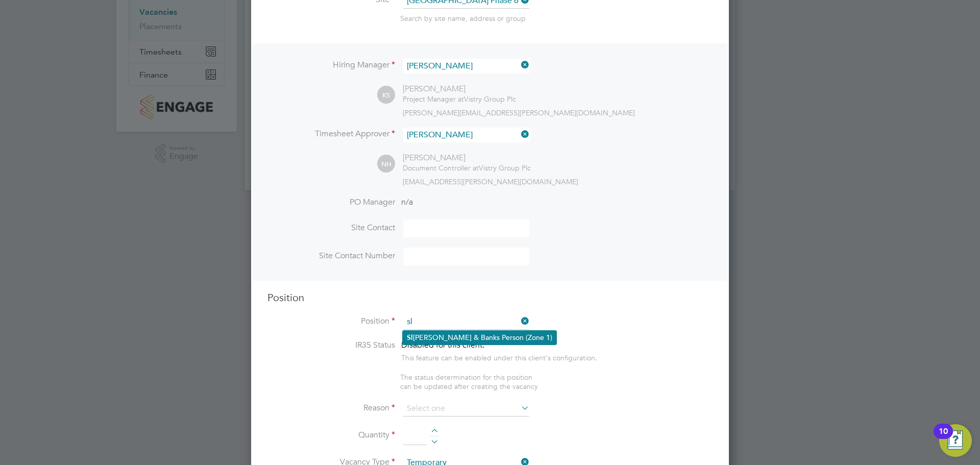  Describe the element at coordinates (441, 168) in the screenshot. I see `span: Document Controller at` at that location.